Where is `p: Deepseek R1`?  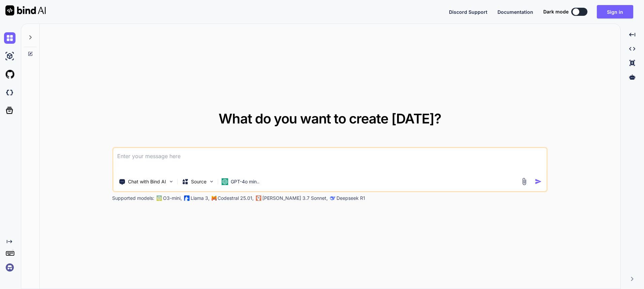
p: Deepseek R1 is located at coordinates (351, 198).